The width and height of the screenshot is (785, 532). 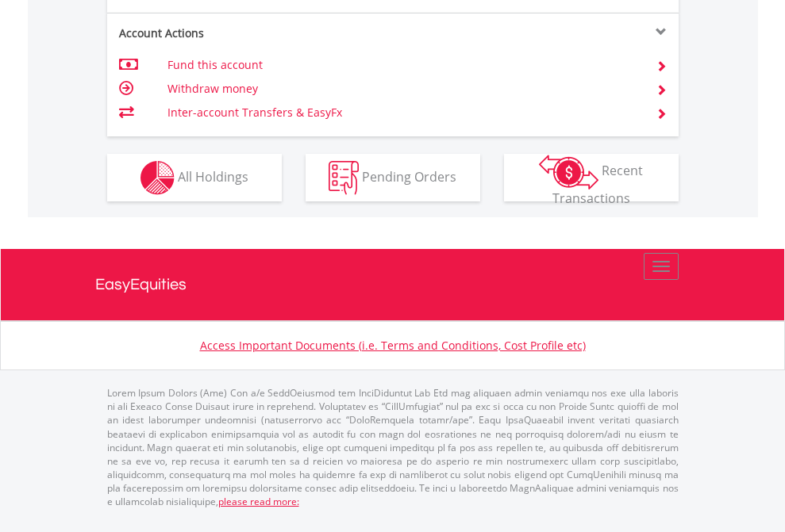 What do you see at coordinates (195, 178) in the screenshot?
I see `button: All Holdings` at bounding box center [195, 178].